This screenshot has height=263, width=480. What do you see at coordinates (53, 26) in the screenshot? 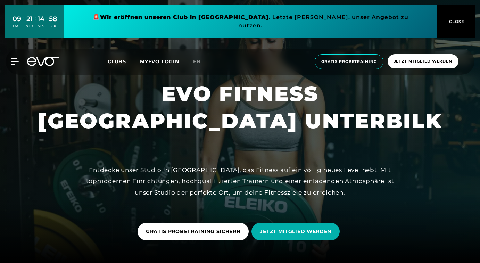
I see `div: SEK` at bounding box center [53, 26].